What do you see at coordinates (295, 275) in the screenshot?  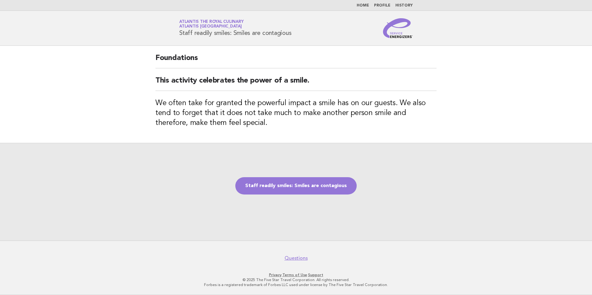 I see `a: Terms of Use` at bounding box center [295, 275].